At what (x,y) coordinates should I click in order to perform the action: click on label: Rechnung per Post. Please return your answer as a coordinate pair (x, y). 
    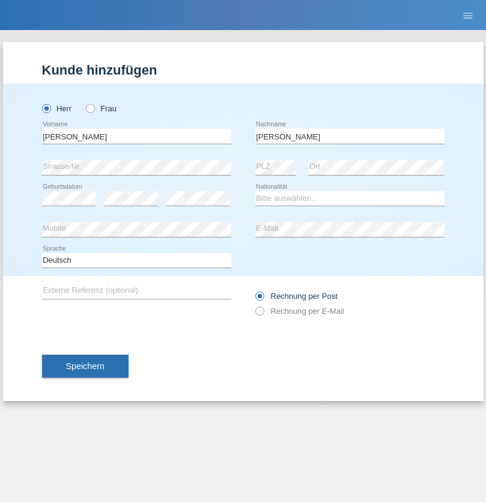
    Looking at the image, I should click on (296, 296).